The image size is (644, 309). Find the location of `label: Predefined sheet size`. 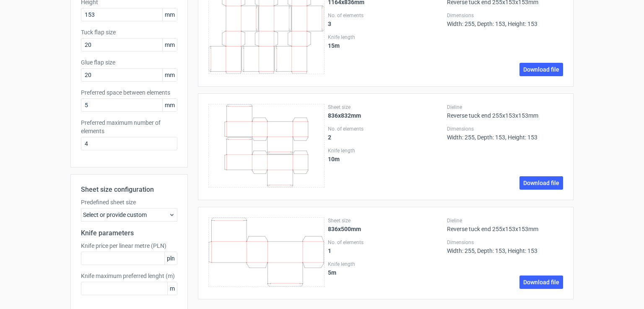

label: Predefined sheet size is located at coordinates (129, 202).